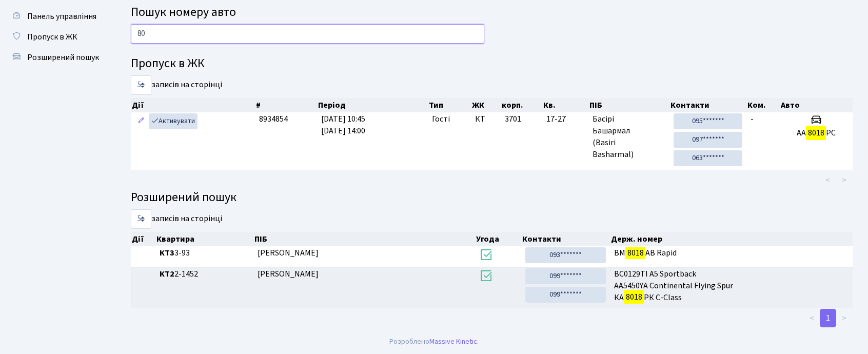 Image resolution: width=868 pixels, height=354 pixels. What do you see at coordinates (486, 105) in the screenshot?
I see `th: ЖК` at bounding box center [486, 105].